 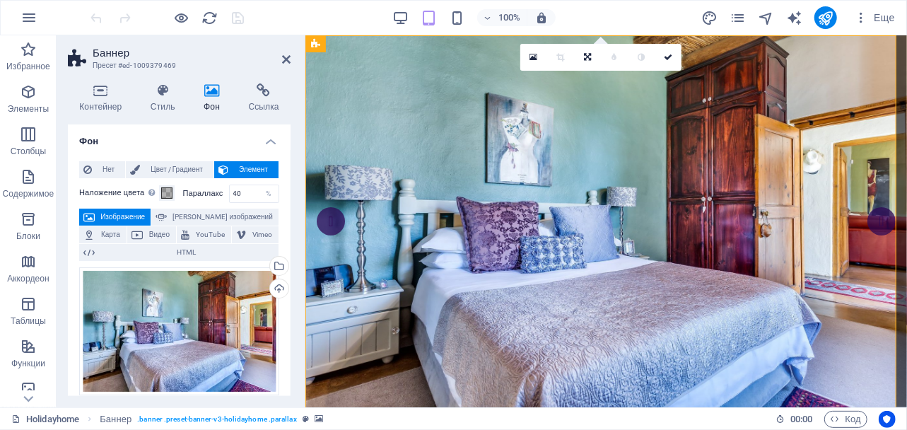 What do you see at coordinates (668, 57) in the screenshot?
I see `a: Подтвердить ( Ctrl ⏎ )` at bounding box center [668, 57].